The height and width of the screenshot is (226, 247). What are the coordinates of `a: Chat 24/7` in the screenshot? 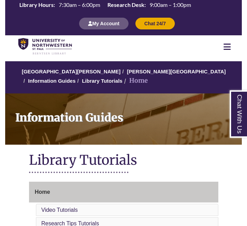 It's located at (155, 23).